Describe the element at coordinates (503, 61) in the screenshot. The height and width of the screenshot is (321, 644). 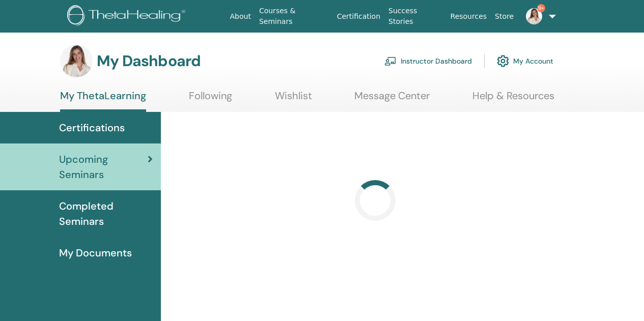
I see `img: cog.svg` at that location.